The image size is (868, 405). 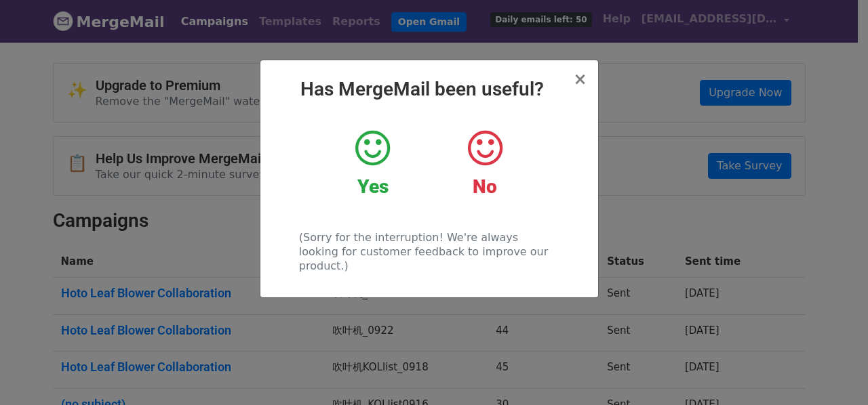 What do you see at coordinates (484, 163) in the screenshot?
I see `a: No` at bounding box center [484, 163].